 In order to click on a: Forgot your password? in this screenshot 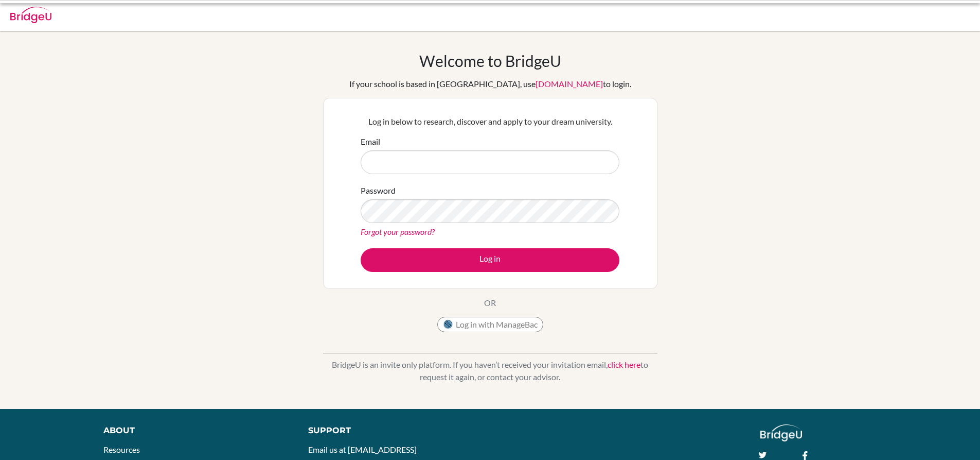, I will do `click(398, 231)`.